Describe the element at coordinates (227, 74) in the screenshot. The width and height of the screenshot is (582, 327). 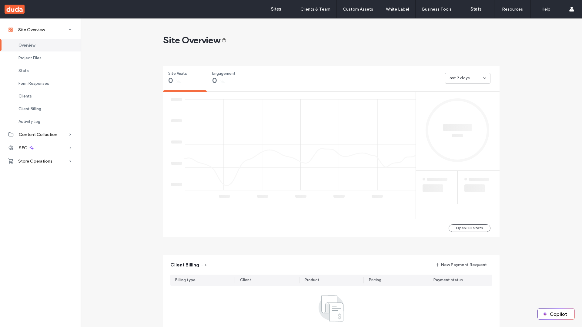
I see `span: Engagement` at that location.